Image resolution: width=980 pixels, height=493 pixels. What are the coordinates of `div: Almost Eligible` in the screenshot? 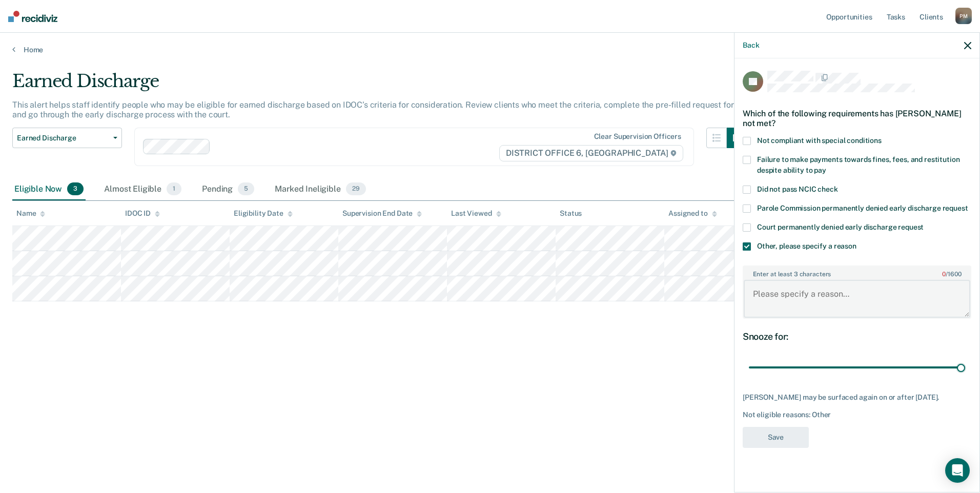 It's located at (143, 190).